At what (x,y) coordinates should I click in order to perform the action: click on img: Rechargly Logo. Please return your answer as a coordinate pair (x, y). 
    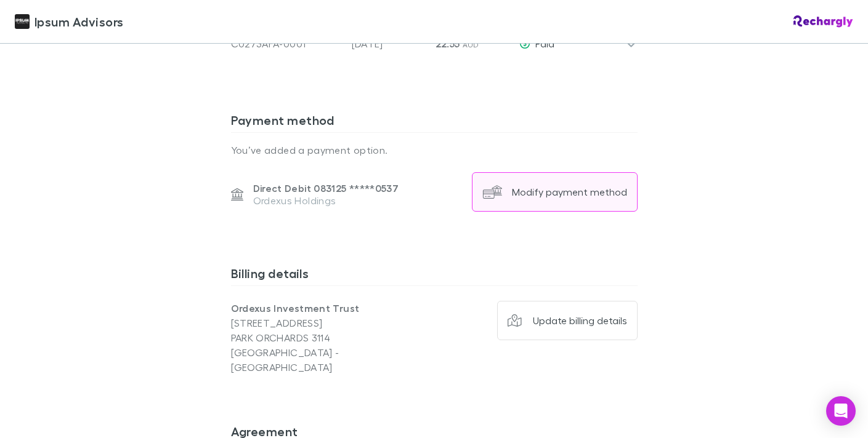
    Looking at the image, I should click on (823, 21).